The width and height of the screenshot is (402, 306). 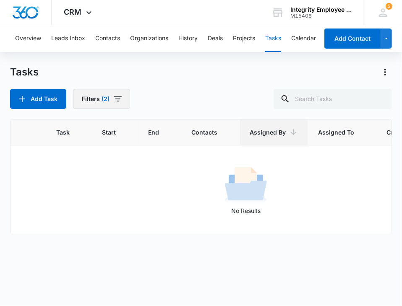 What do you see at coordinates (105, 99) in the screenshot?
I see `span: (2)` at bounding box center [105, 99].